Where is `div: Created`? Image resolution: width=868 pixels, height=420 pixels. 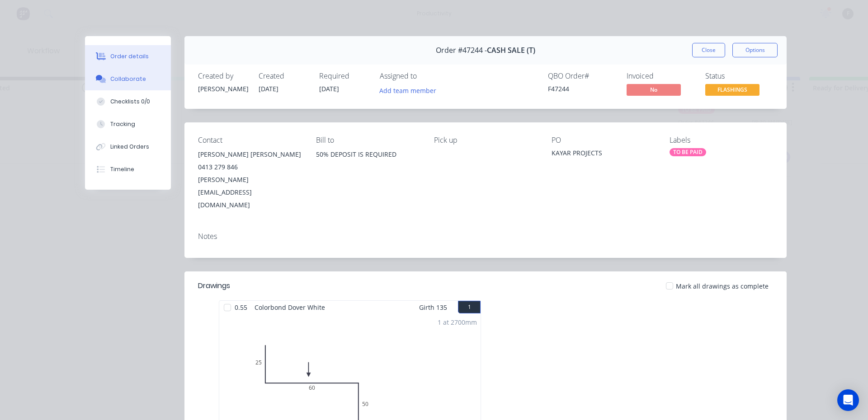 div: Created is located at coordinates (283, 76).